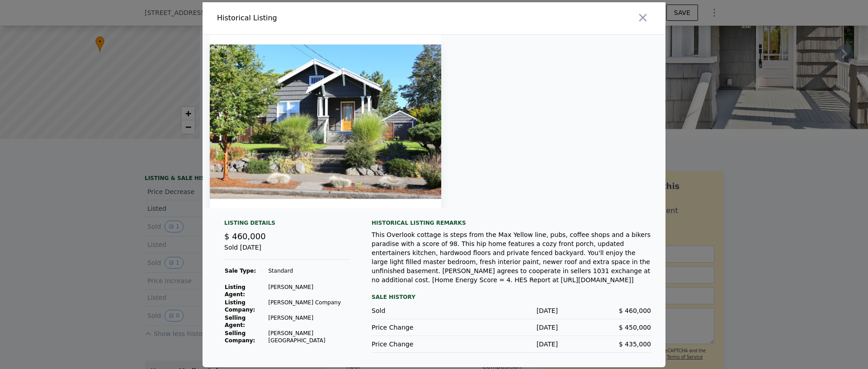 The height and width of the screenshot is (369, 868). Describe the element at coordinates (235, 290) in the screenshot. I see `strong: Listing Agent:` at that location.